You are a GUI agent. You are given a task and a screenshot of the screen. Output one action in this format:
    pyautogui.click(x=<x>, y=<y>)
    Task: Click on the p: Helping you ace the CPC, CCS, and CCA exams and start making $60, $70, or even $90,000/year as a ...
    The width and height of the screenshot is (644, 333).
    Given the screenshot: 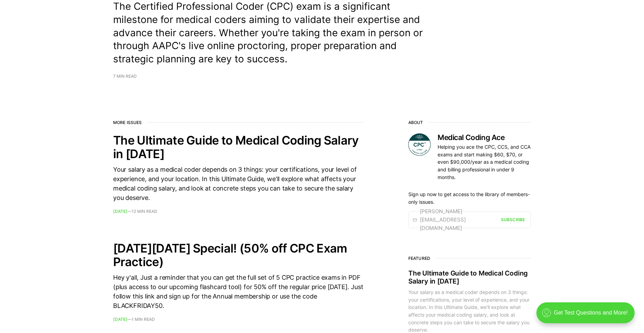 What is the action you would take?
    pyautogui.click(x=484, y=162)
    